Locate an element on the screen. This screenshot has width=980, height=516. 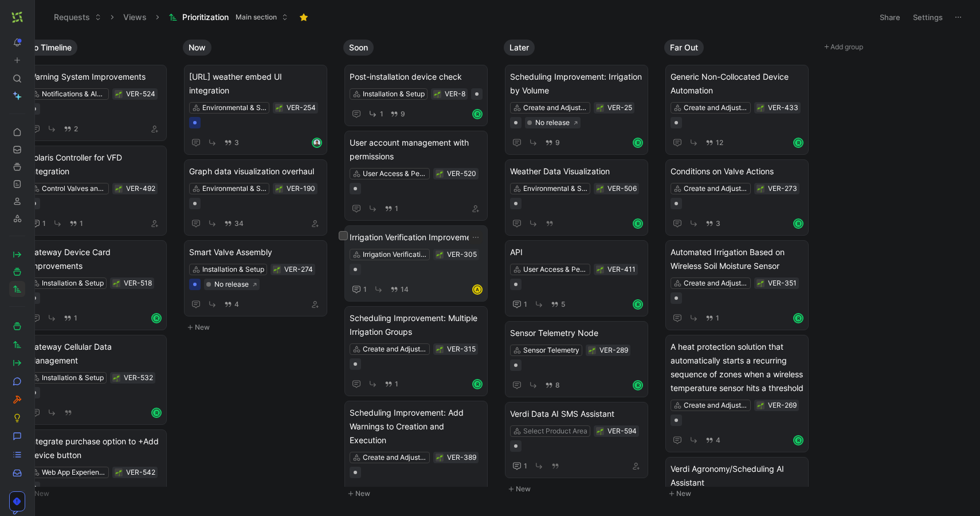
span: 14 is located at coordinates (404, 289).